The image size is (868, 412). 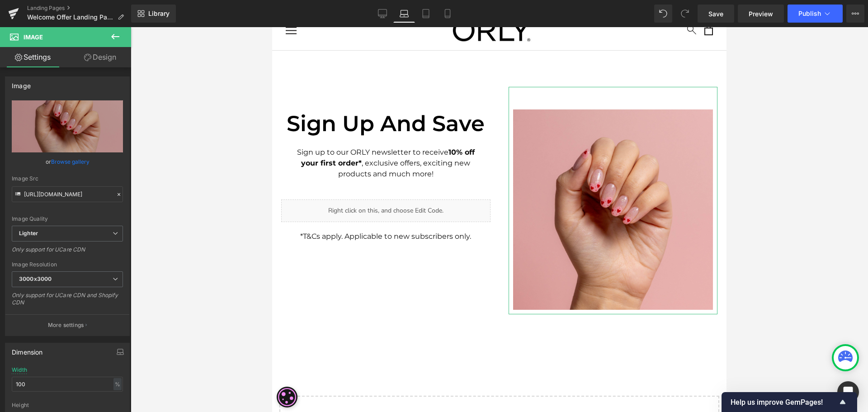 What do you see at coordinates (60, 136) in the screenshot?
I see `strong: your first order*` at bounding box center [60, 136].